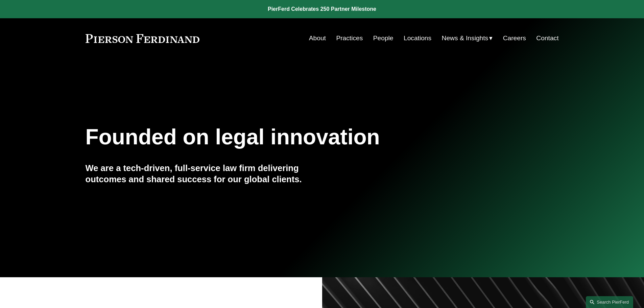 Image resolution: width=644 pixels, height=308 pixels. I want to click on a: folder dropdown, so click(467, 38).